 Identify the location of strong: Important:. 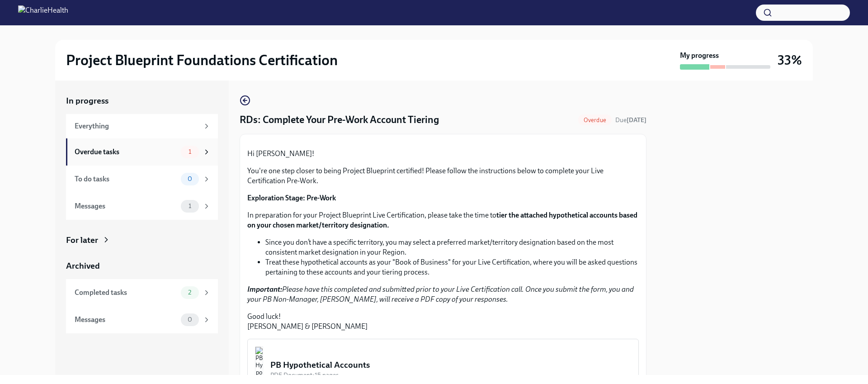
(264, 289).